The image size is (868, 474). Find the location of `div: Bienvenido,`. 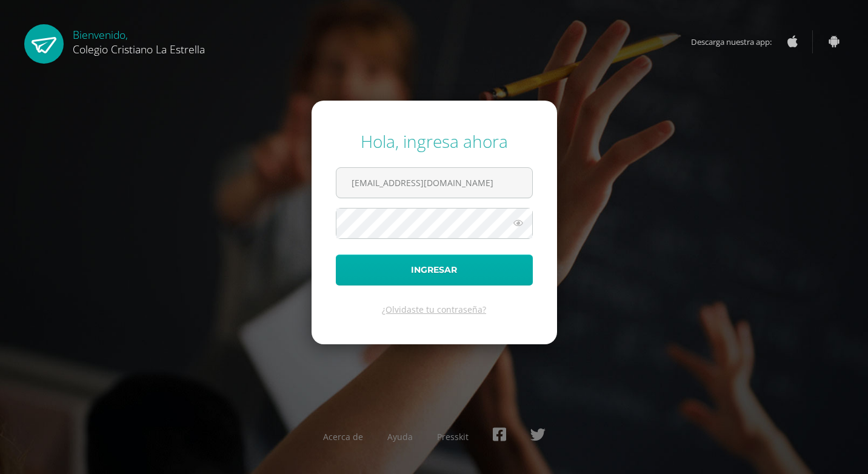

div: Bienvenido, is located at coordinates (139, 40).